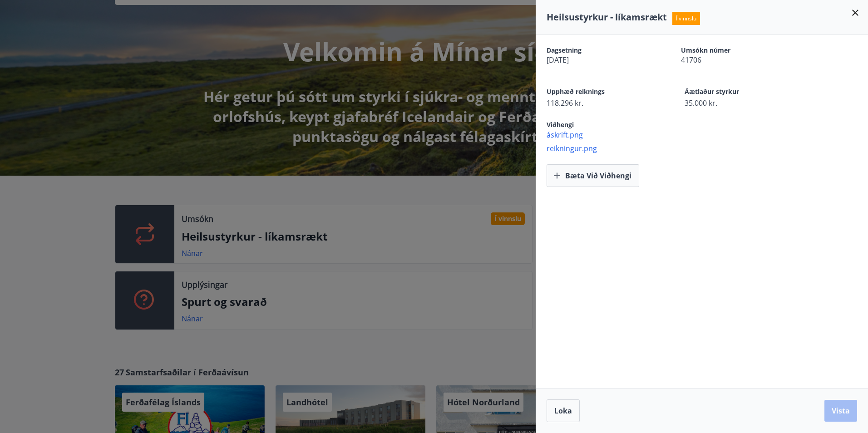 Image resolution: width=868 pixels, height=433 pixels. Describe the element at coordinates (707, 149) in the screenshot. I see `span: reikningur.png` at that location.